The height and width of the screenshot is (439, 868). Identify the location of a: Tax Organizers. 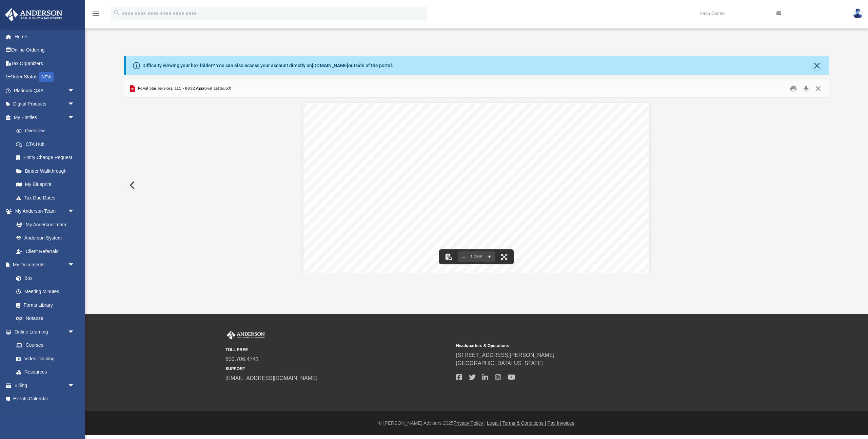
(45, 63).